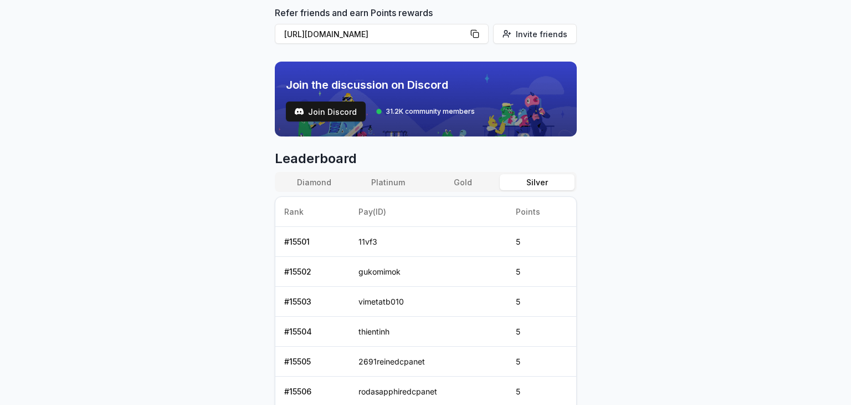 This screenshot has height=405, width=851. I want to click on td: # 15503, so click(313, 302).